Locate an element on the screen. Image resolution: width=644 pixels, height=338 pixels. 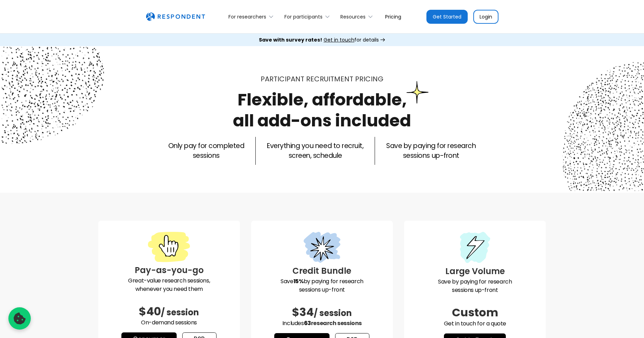
p: Get in touch for a quote is located at coordinates (475, 324).